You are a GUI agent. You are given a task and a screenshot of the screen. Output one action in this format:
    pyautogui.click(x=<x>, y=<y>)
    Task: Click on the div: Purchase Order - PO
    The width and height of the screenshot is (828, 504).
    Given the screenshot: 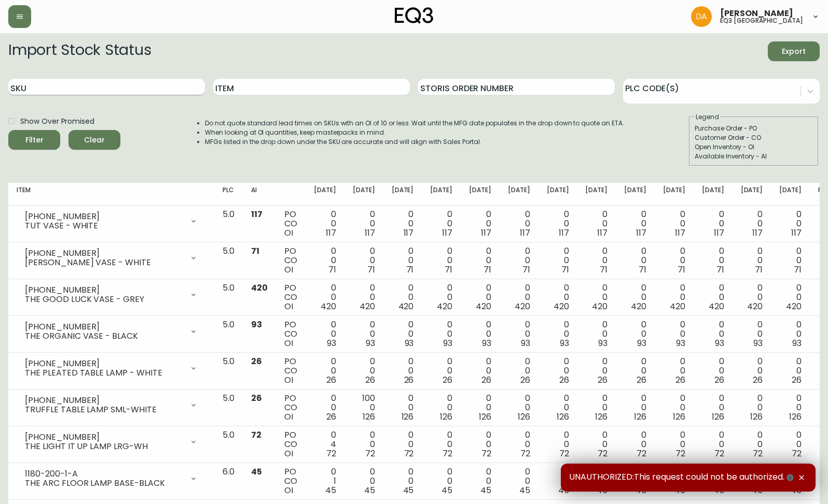 What is the action you would take?
    pyautogui.click(x=754, y=129)
    